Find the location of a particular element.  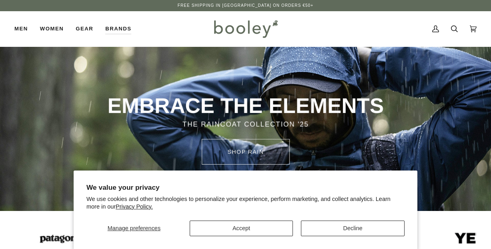

div: Men is located at coordinates (24, 29).